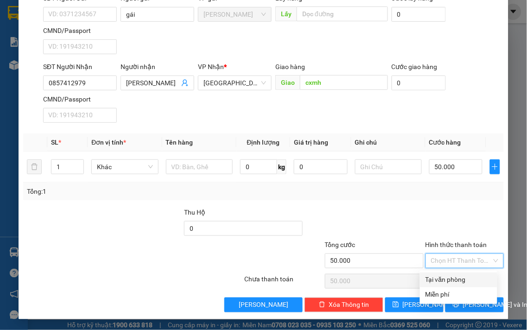 The height and width of the screenshot is (330, 527). What do you see at coordinates (45, 35) in the screenshot?
I see `div: 0919645789` at bounding box center [45, 35].